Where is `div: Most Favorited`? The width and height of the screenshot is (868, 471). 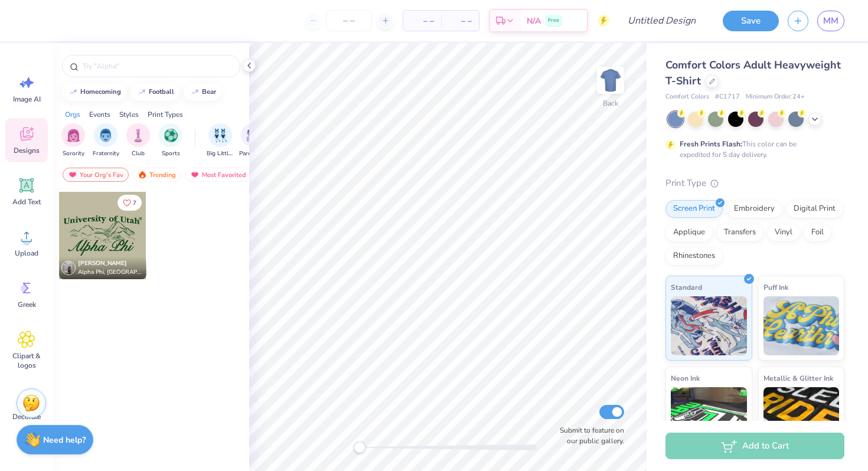 div: Most Favorited is located at coordinates (218, 174).